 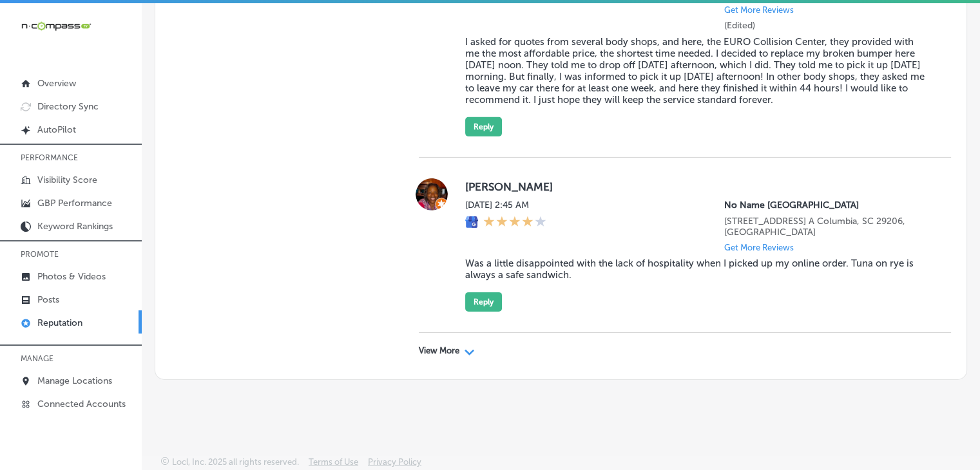 I want to click on blockquote: Was a little disappointed with the lack of hospitality when I picked up my online order. Tuna on ..., so click(x=698, y=269).